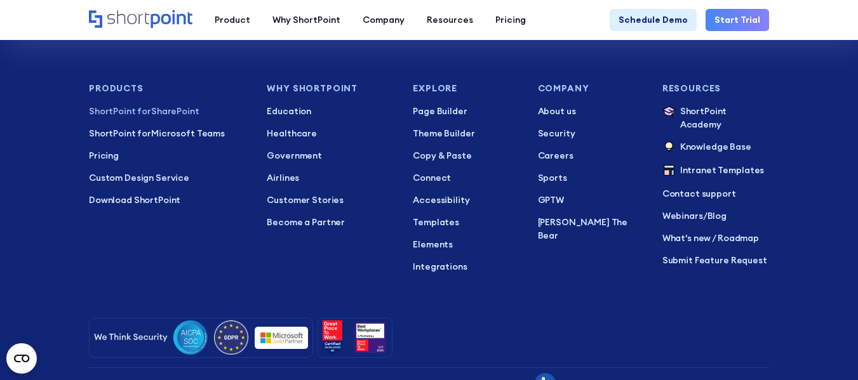  Describe the element at coordinates (466, 222) in the screenshot. I see `p: Templates` at that location.